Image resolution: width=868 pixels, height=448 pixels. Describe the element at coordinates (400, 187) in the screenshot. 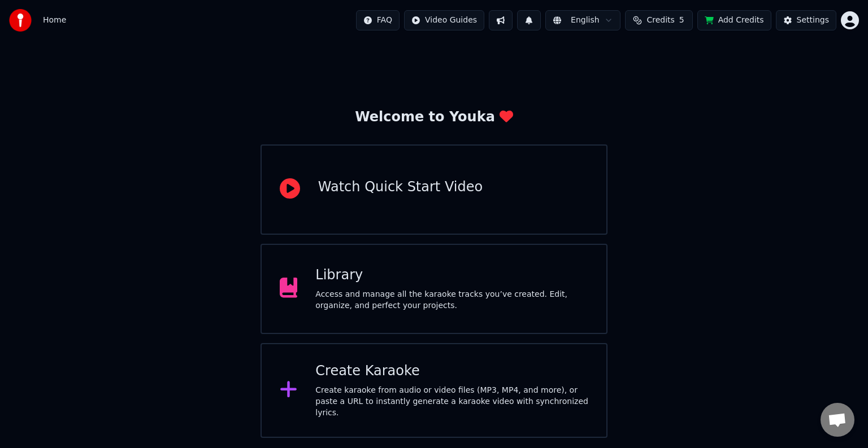

I see `div: Watch Quick Start Video` at that location.